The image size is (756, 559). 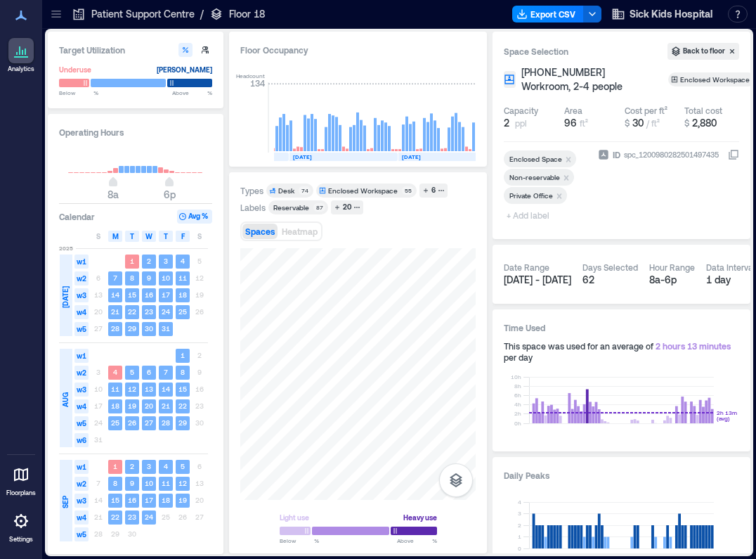 I want to click on span: + Add label, so click(x=529, y=215).